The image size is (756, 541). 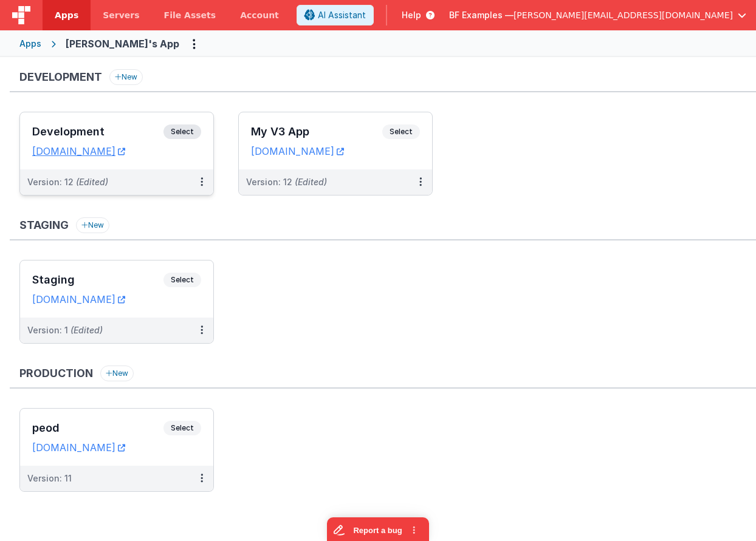 I want to click on div: Apps, so click(x=30, y=44).